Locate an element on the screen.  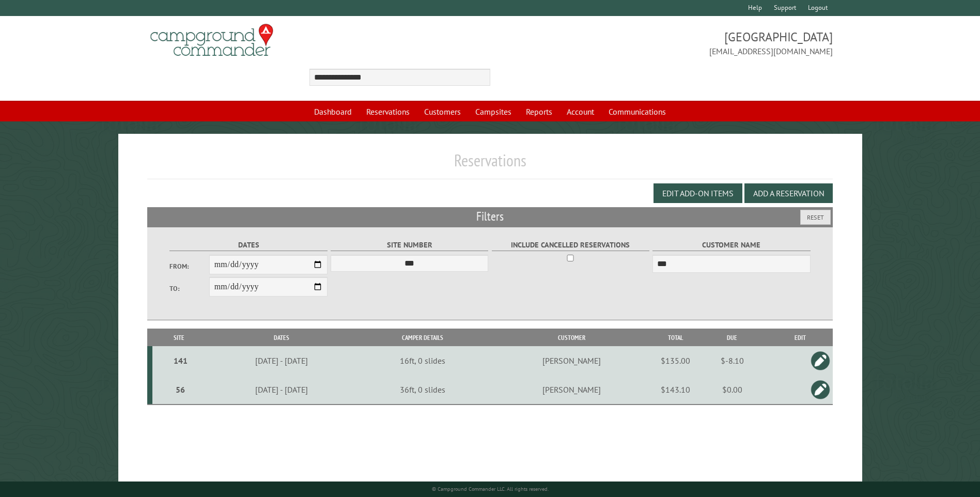
h1: Reservations is located at coordinates (490, 164).